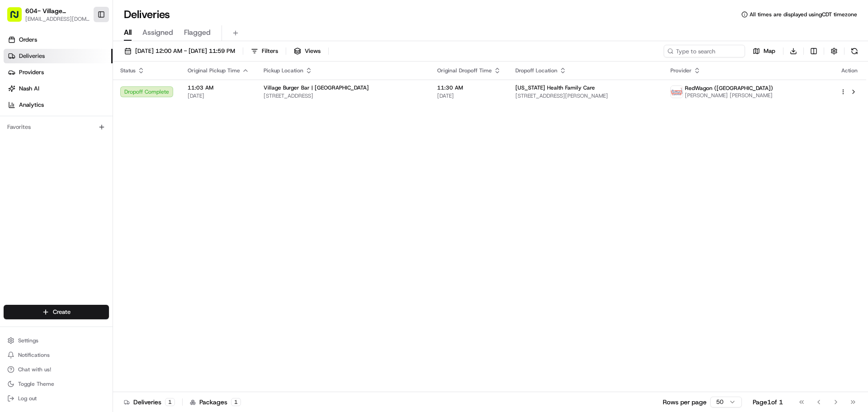  I want to click on div: Page 1 of 1, so click(768, 402).